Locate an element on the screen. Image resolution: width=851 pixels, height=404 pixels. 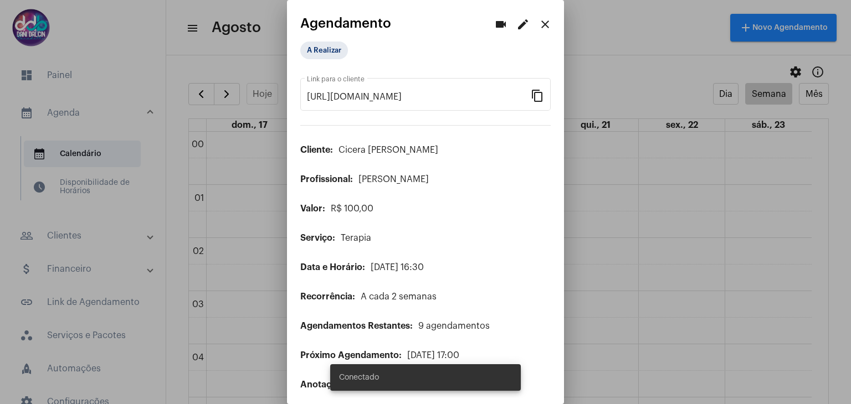
span: Recorrência: is located at coordinates (327, 297).